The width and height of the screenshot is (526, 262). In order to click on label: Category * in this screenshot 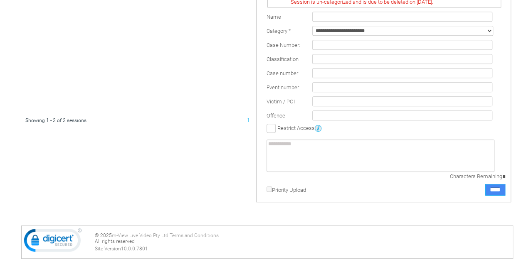, I will do `click(279, 31)`.